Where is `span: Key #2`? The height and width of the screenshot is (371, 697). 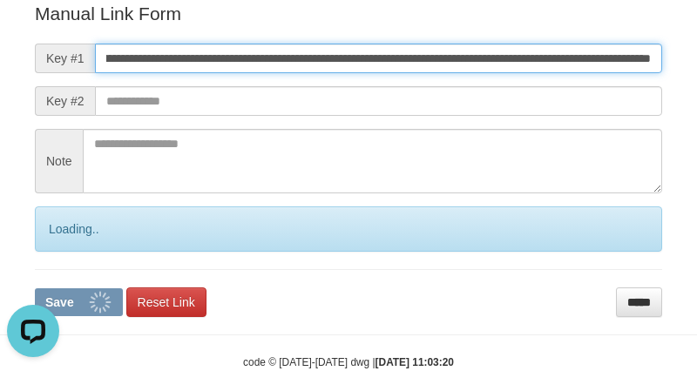 span: Key #2 is located at coordinates (65, 101).